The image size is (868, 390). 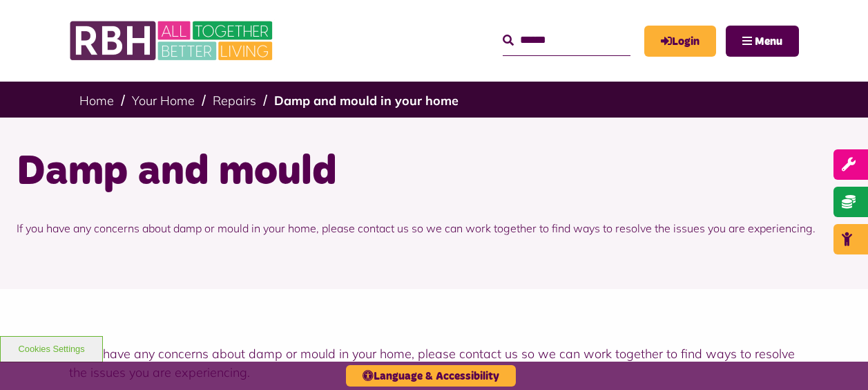 What do you see at coordinates (762, 41) in the screenshot?
I see `button: Navigation` at bounding box center [762, 41].